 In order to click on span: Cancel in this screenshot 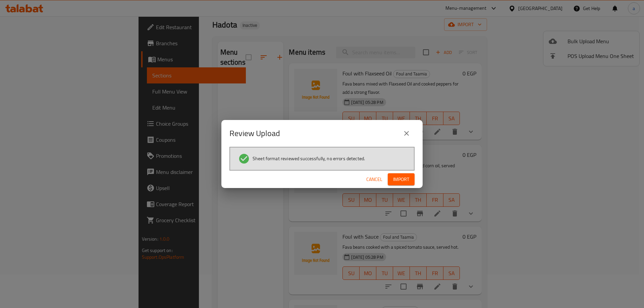, I will do `click(374, 179)`.